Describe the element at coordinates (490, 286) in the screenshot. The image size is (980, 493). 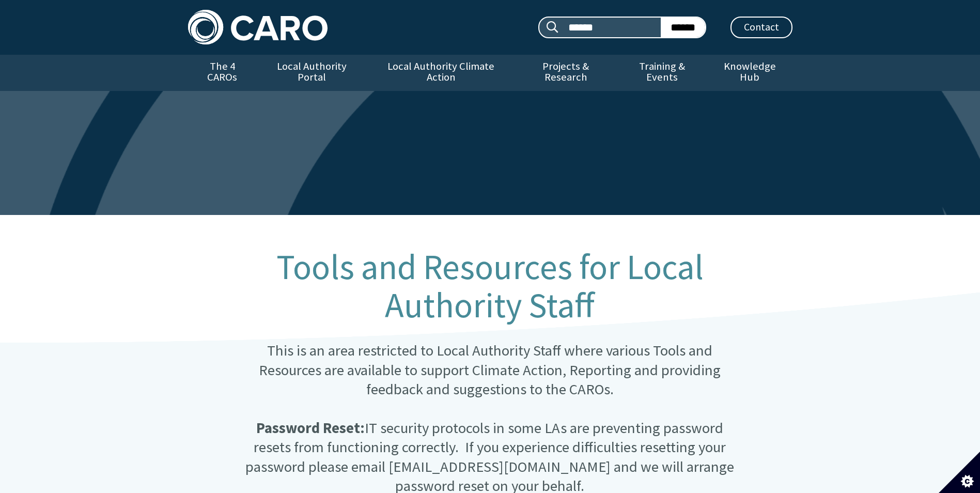
I see `h1: Tools and Resources for Local Authority Staff` at that location.